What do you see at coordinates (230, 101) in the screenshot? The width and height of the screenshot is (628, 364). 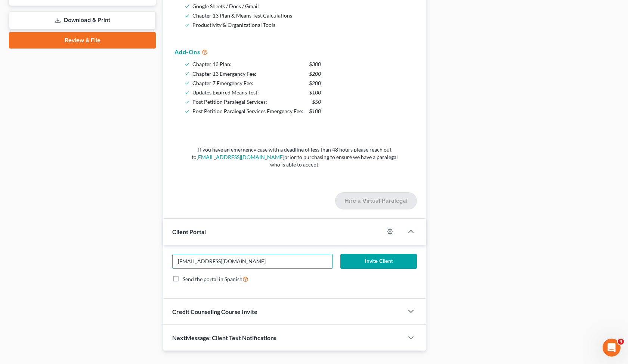 I see `span: Post Petition Paralegal Services:` at bounding box center [230, 101].